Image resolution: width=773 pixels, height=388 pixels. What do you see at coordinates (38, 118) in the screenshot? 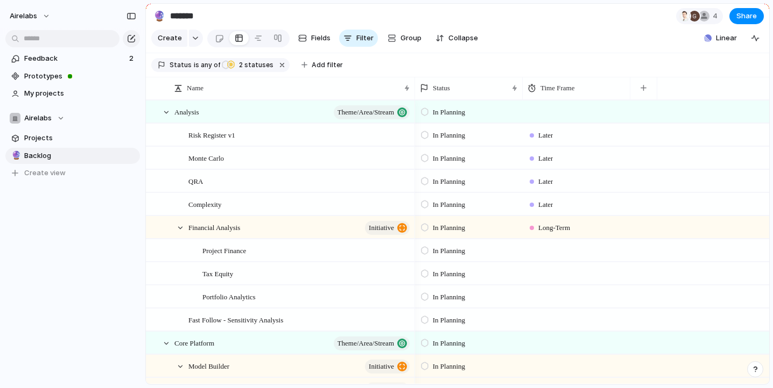
I see `span: Airelabs` at bounding box center [38, 118].